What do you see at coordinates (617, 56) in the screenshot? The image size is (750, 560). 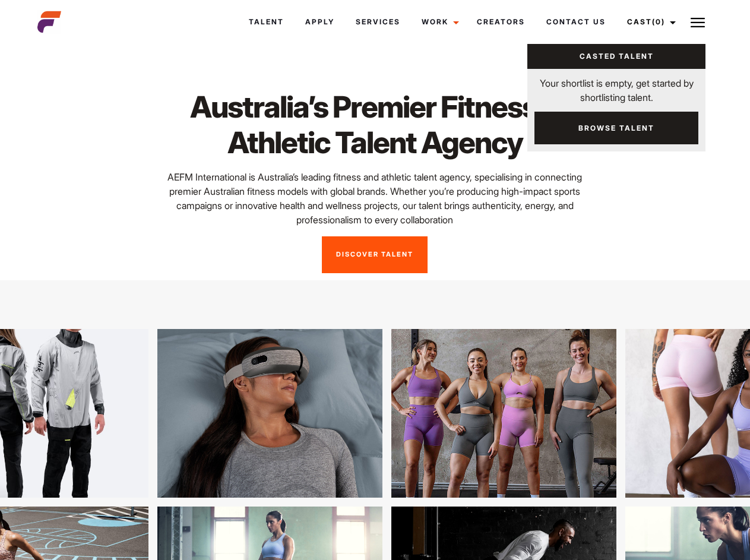 I see `a: Casted Talent` at bounding box center [617, 56].